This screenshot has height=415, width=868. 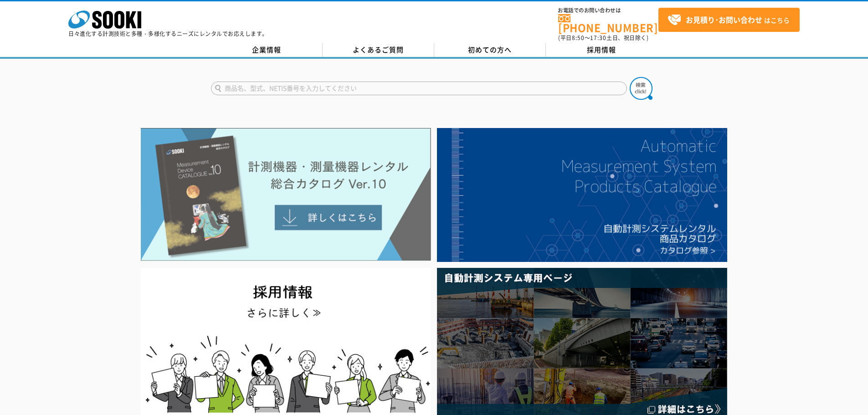 What do you see at coordinates (286, 194) in the screenshot?
I see `img: Catalog Ver10` at bounding box center [286, 194].